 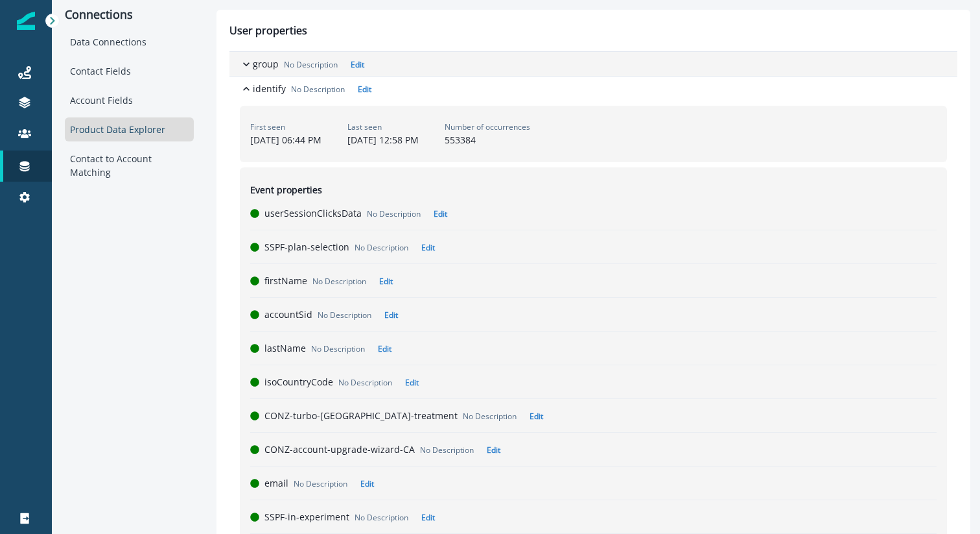 I want to click on div: Data Connections, so click(x=129, y=42).